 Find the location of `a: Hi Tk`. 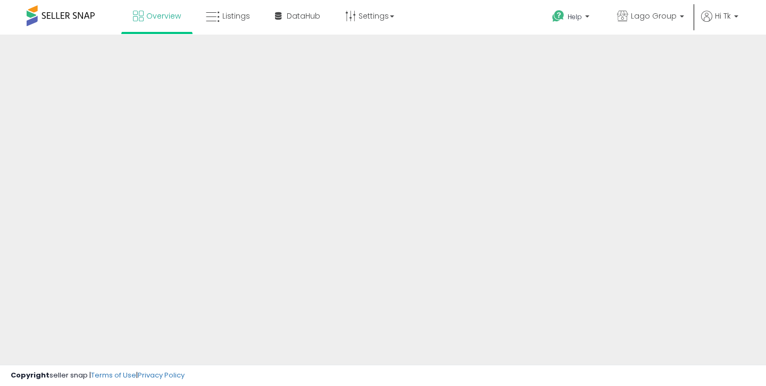

a: Hi Tk is located at coordinates (720, 22).